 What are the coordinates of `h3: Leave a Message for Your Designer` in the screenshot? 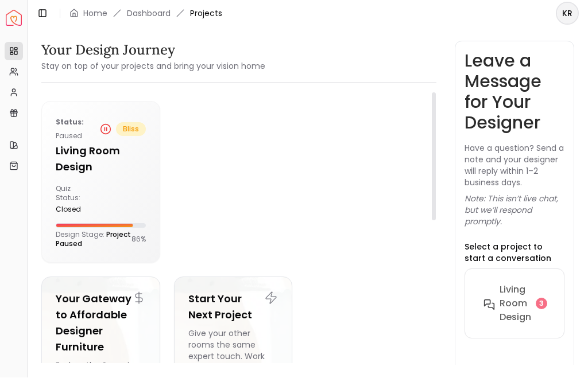 It's located at (514, 92).